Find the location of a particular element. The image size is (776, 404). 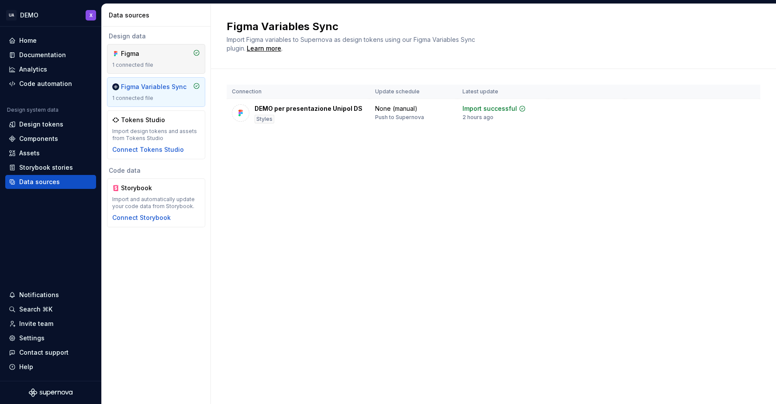

div: 2 hours ago is located at coordinates (478, 117).